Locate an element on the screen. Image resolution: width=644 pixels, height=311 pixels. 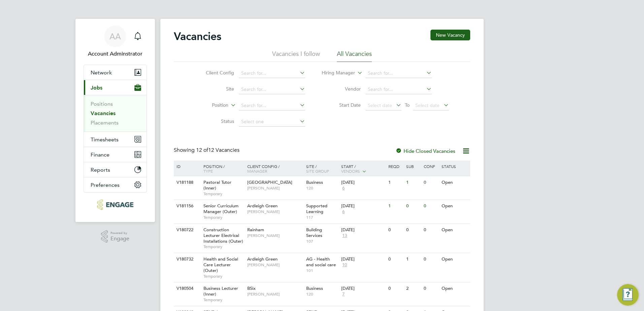
button: Engage Resource Center is located at coordinates (628, 295).